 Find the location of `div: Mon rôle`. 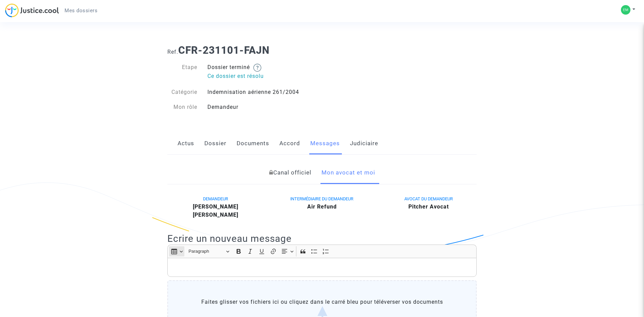

div: Mon rôle is located at coordinates (182, 107).